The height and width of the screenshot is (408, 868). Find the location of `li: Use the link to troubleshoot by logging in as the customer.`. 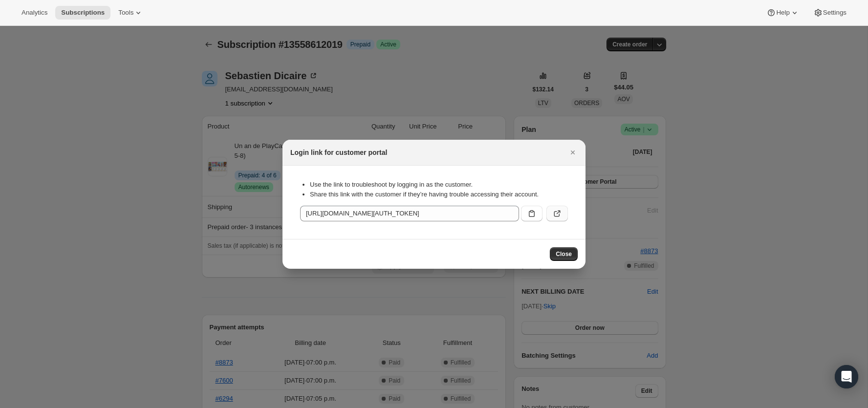

li: Use the link to troubleshoot by logging in as the customer. is located at coordinates (439, 185).